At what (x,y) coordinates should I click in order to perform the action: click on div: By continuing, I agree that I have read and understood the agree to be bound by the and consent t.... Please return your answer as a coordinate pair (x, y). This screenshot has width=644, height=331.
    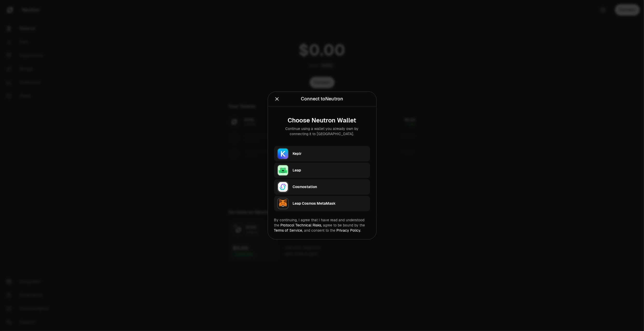
    Looking at the image, I should click on (322, 226).